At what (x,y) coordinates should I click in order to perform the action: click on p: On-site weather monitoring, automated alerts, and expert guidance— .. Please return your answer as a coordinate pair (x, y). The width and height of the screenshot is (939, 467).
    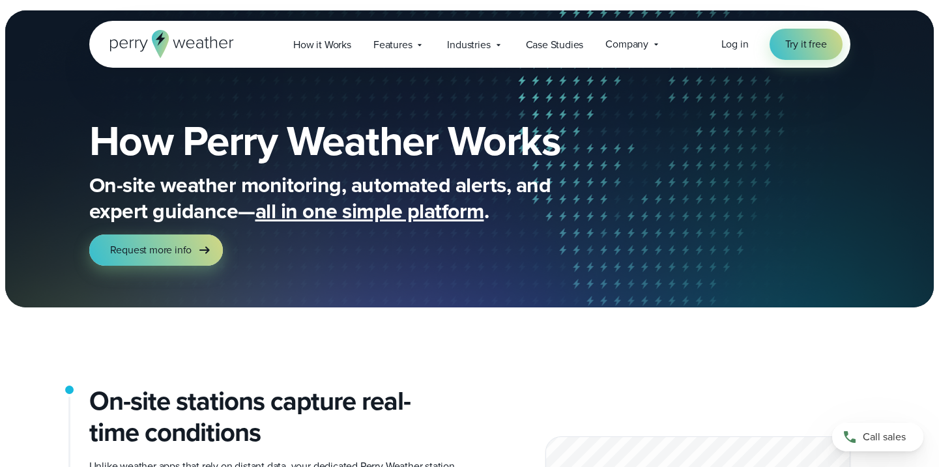
    Looking at the image, I should click on (350, 198).